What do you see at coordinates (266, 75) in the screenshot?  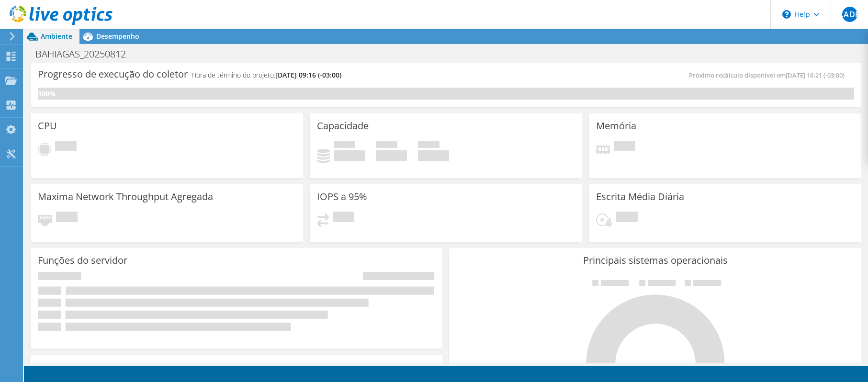 I see `h4: Hora de término do projeto:` at bounding box center [266, 75].